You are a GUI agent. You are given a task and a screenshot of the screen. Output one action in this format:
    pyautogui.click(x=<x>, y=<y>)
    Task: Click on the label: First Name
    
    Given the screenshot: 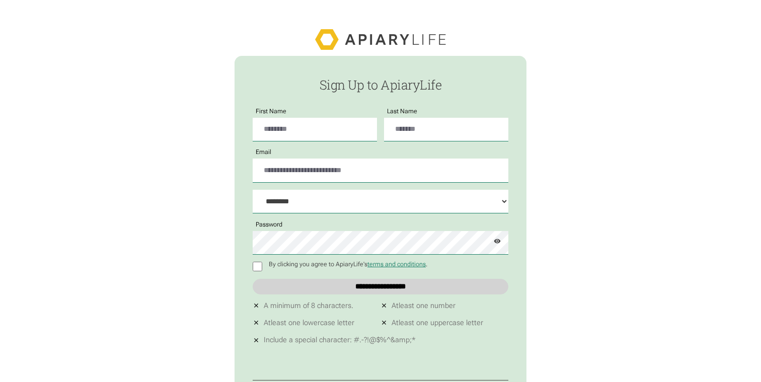 What is the action you would take?
    pyautogui.click(x=271, y=112)
    